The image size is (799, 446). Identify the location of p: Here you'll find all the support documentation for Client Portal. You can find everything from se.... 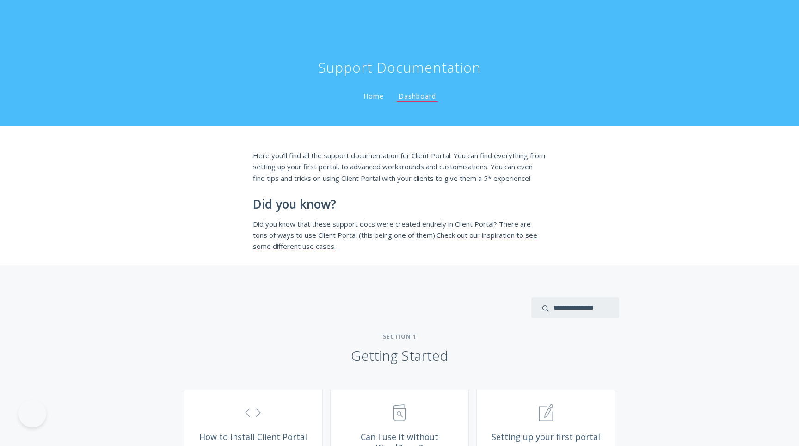
(399, 166).